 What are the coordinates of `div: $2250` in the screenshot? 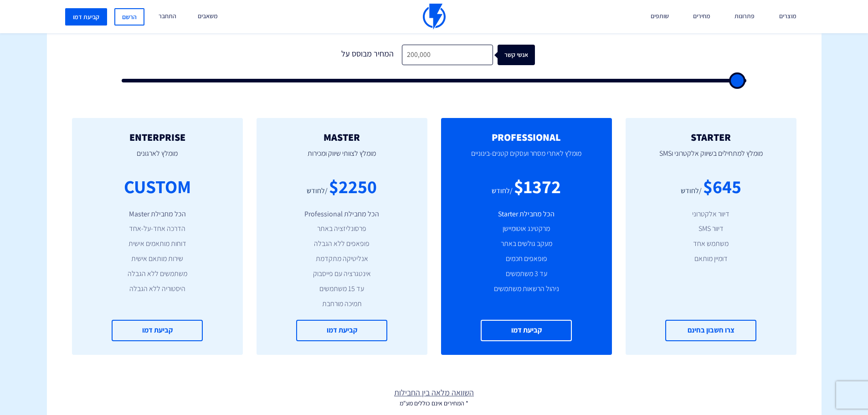 It's located at (353, 186).